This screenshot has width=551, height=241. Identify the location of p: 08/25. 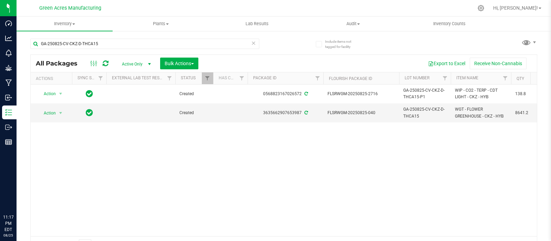
(8, 235).